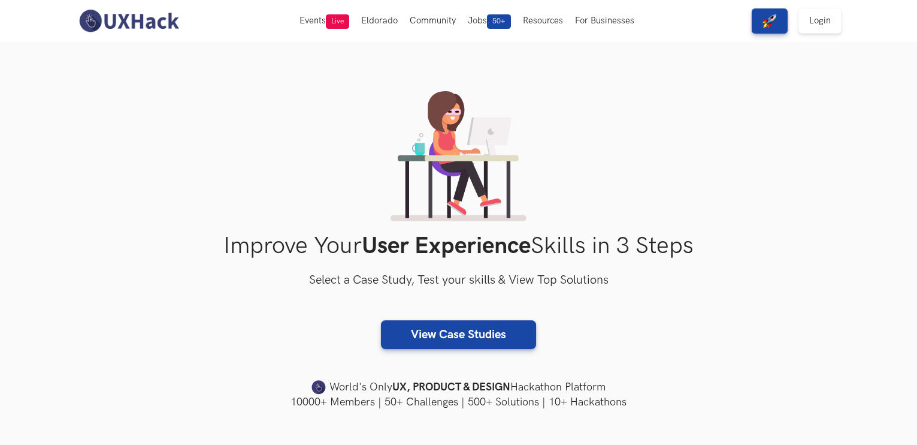 Image resolution: width=917 pixels, height=445 pixels. I want to click on img: UXHack-logo.png, so click(129, 21).